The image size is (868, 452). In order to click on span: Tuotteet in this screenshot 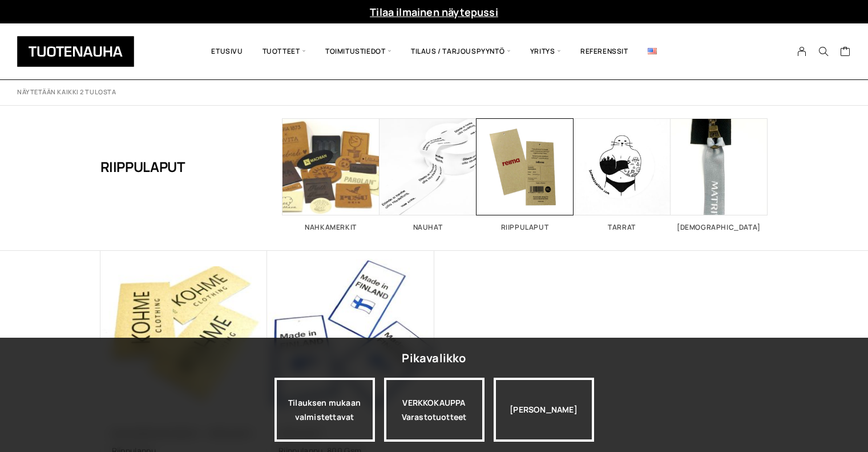, I will do `click(284, 52)`.